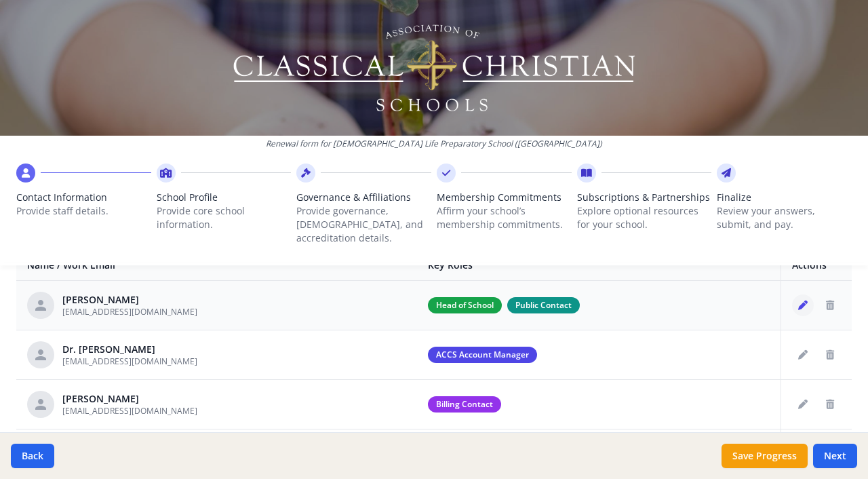 The height and width of the screenshot is (479, 868). Describe the element at coordinates (835, 456) in the screenshot. I see `button: Next` at that location.